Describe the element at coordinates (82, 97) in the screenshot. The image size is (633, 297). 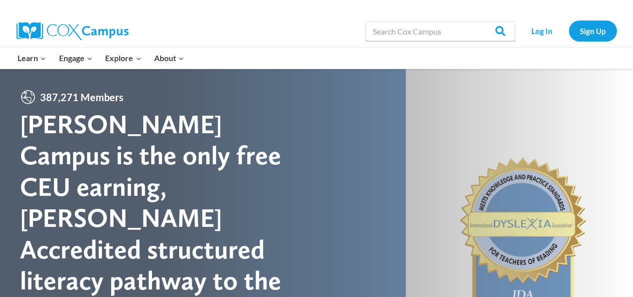
I see `span: 387,271 Members` at that location.